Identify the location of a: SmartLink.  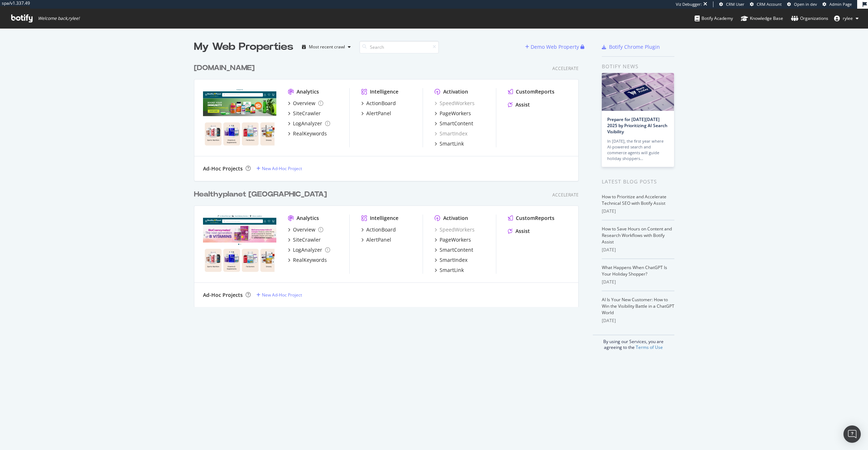
(449, 144).